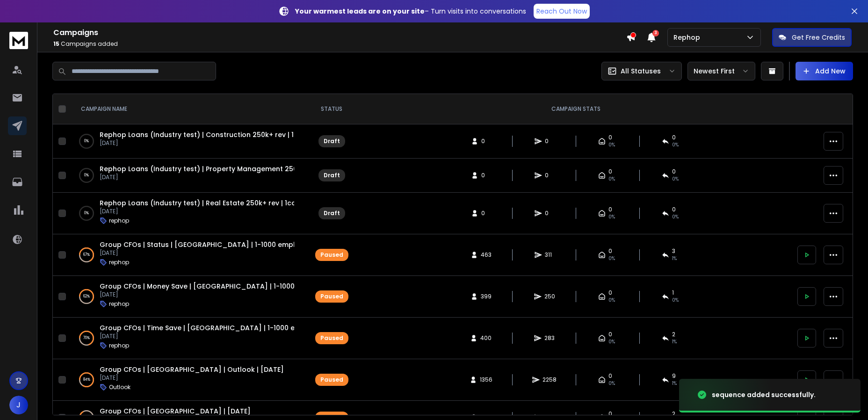  Describe the element at coordinates (641, 71) in the screenshot. I see `p: All Statuses` at that location.